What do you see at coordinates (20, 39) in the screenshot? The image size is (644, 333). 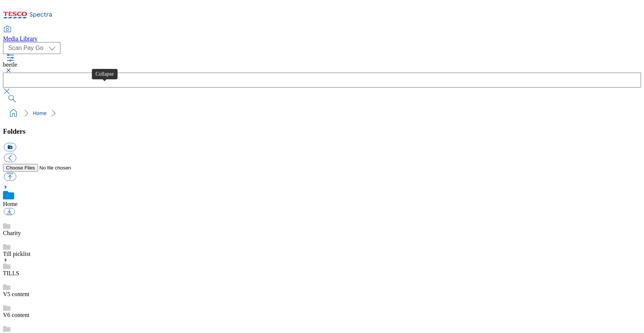 I see `span: Media Library` at bounding box center [20, 39].